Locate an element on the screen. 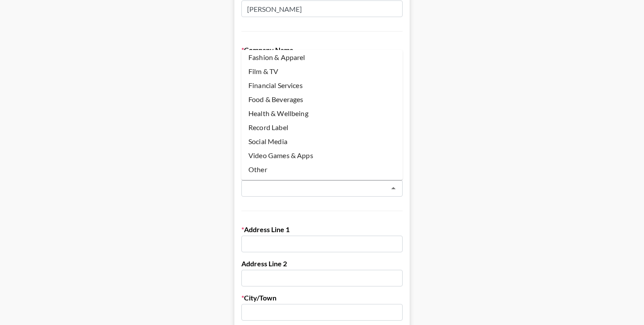 This screenshot has width=644, height=325. li: Film & TV is located at coordinates (322, 71).